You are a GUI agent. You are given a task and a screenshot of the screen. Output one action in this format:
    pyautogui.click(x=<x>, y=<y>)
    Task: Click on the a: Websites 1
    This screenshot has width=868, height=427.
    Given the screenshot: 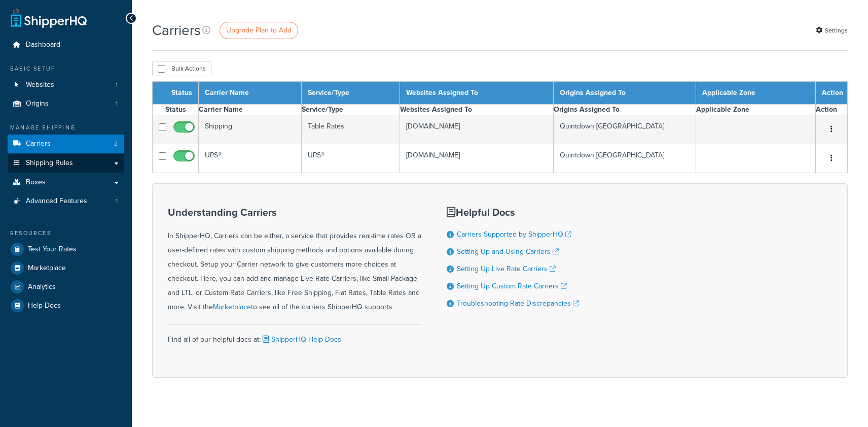 What is the action you would take?
    pyautogui.click(x=66, y=85)
    